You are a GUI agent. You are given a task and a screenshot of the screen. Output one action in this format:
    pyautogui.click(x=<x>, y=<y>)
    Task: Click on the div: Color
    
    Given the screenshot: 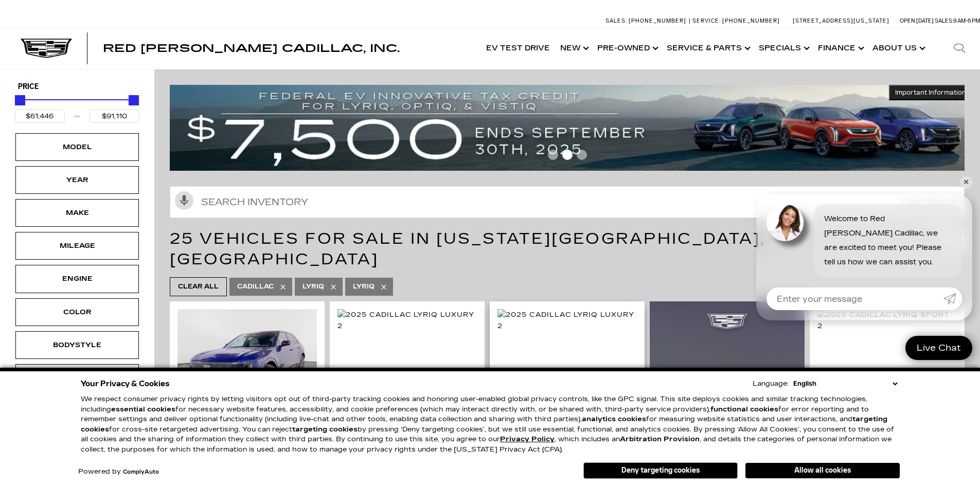 What is the action you would take?
    pyautogui.click(x=77, y=312)
    